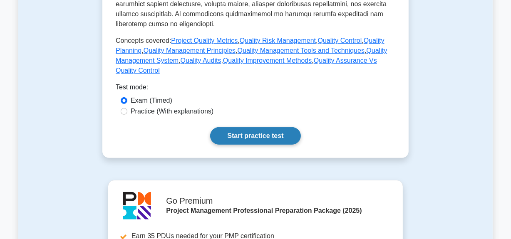 The height and width of the screenshot is (239, 511). What do you see at coordinates (189, 50) in the screenshot?
I see `a: Quality Management Principles` at bounding box center [189, 50].